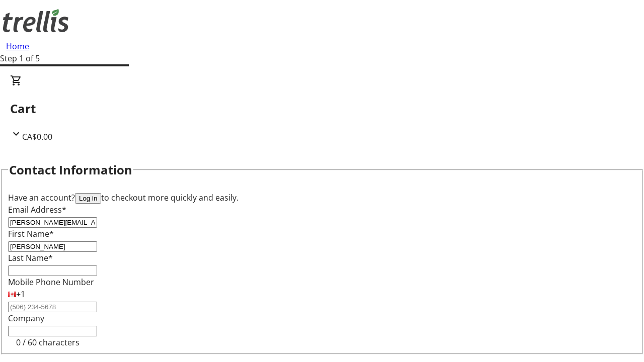 The image size is (644, 362). What do you see at coordinates (322, 198) in the screenshot?
I see `div: Have an account? to checkout more quickly and easily.` at bounding box center [322, 198].